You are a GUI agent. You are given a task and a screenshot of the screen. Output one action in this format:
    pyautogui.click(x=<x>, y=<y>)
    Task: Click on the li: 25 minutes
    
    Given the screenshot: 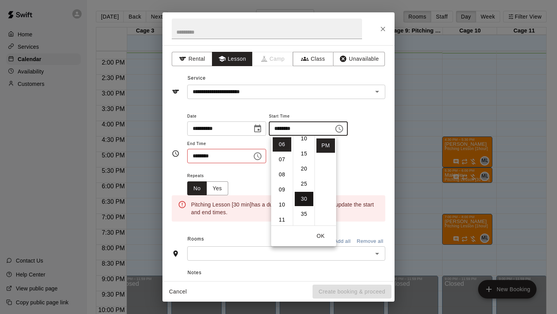 What is the action you would take?
    pyautogui.click(x=304, y=184)
    